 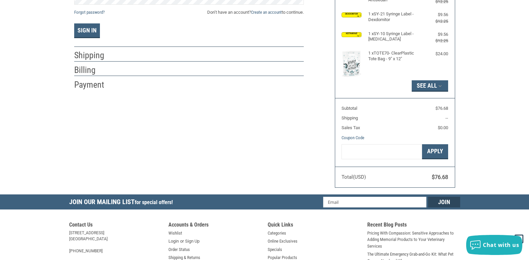 What do you see at coordinates (443, 127) in the screenshot?
I see `span: $0.00` at bounding box center [443, 127].